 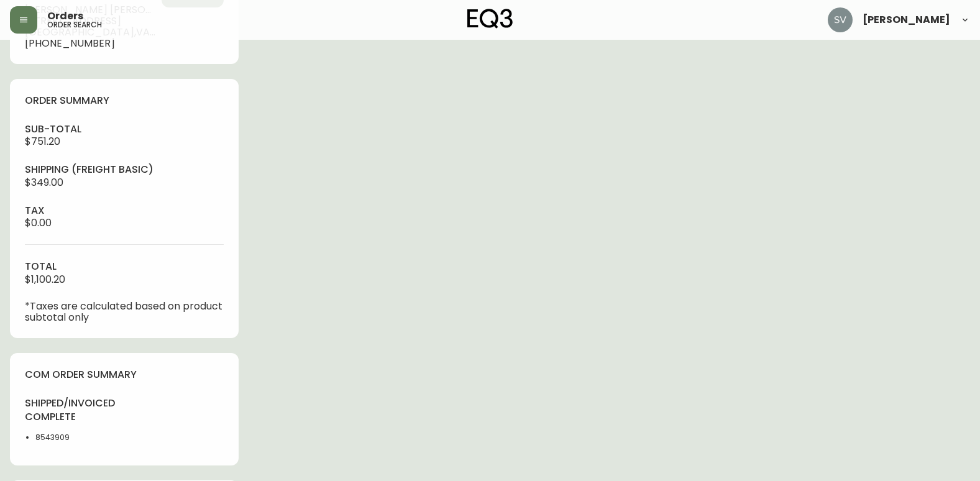 I want to click on h5: order search, so click(x=75, y=25).